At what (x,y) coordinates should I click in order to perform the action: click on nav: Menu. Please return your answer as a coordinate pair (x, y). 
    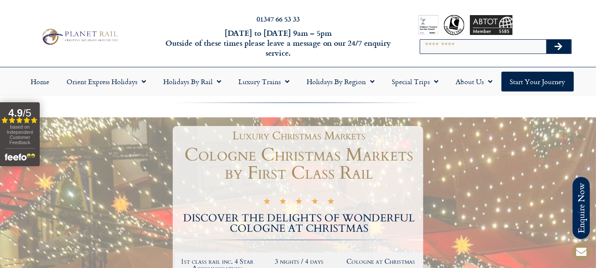
    Looking at the image, I should click on (298, 82).